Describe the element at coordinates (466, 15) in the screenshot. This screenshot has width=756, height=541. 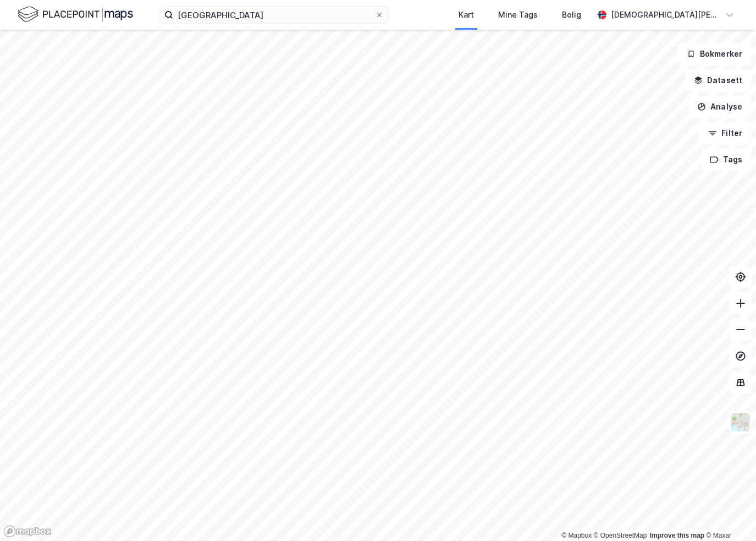
I see `div: Kart` at that location.